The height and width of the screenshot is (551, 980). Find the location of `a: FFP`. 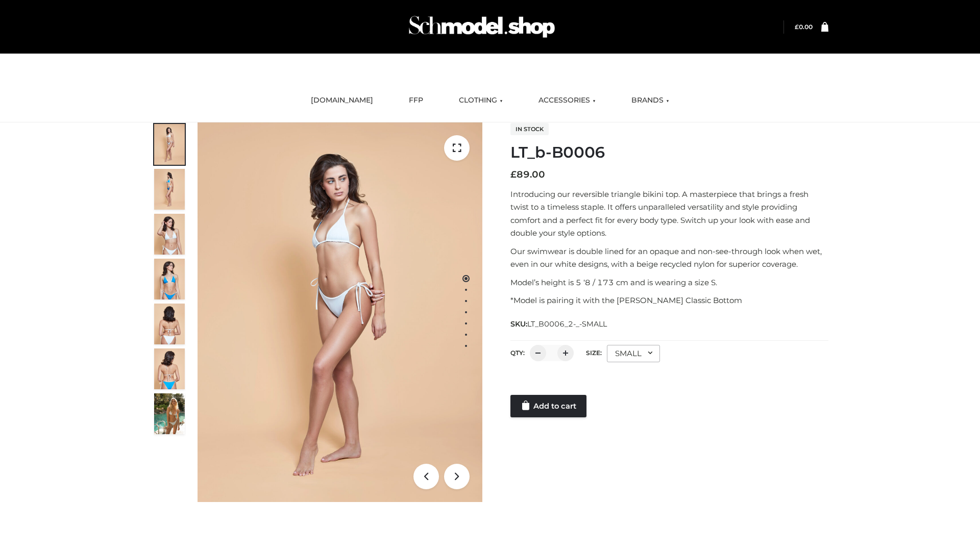

a: FFP is located at coordinates (416, 100).